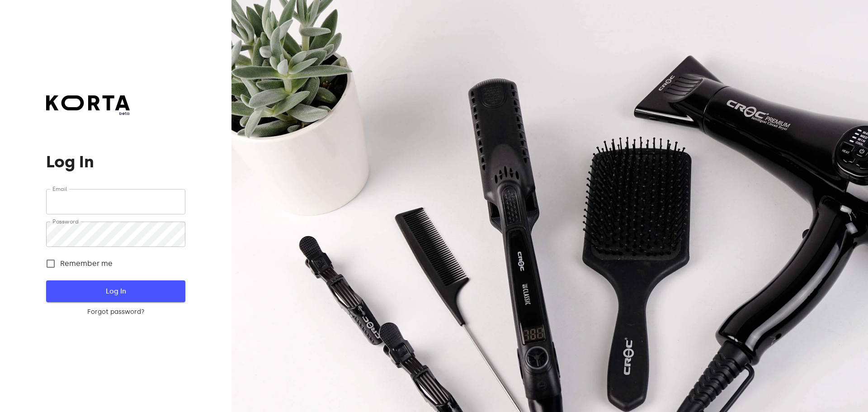  I want to click on img: Korta, so click(88, 103).